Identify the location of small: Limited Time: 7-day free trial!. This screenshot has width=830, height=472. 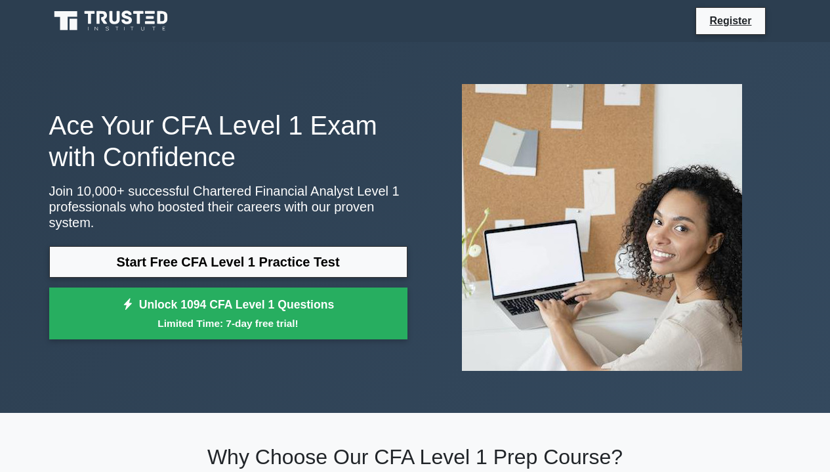
(228, 323).